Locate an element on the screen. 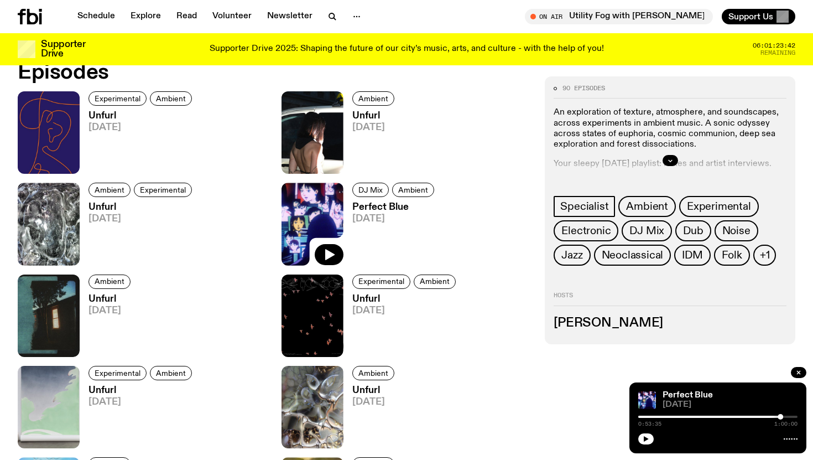 The width and height of the screenshot is (813, 460). span: IDM is located at coordinates (692, 256).